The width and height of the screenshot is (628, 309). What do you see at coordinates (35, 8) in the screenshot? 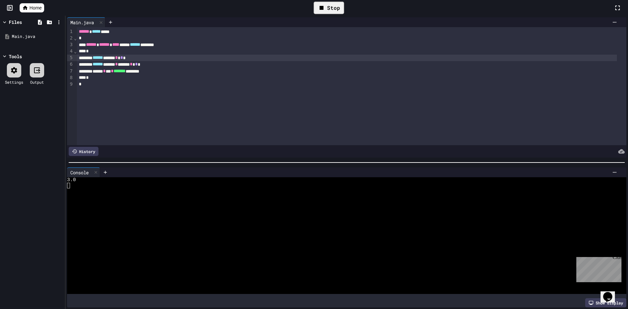
I see `span: Home` at bounding box center [35, 8].